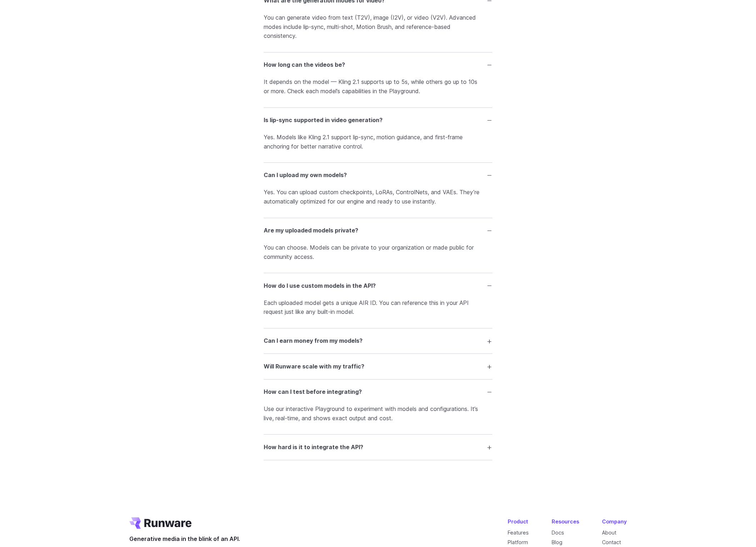 The width and height of the screenshot is (756, 547). Describe the element at coordinates (378, 447) in the screenshot. I see `summary: How hard is it to integrate the API?` at that location.